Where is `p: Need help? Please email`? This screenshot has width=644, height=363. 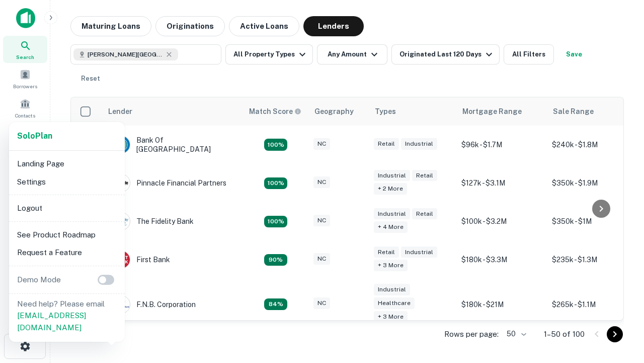
p: Need help? Please email is located at coordinates (67, 315).